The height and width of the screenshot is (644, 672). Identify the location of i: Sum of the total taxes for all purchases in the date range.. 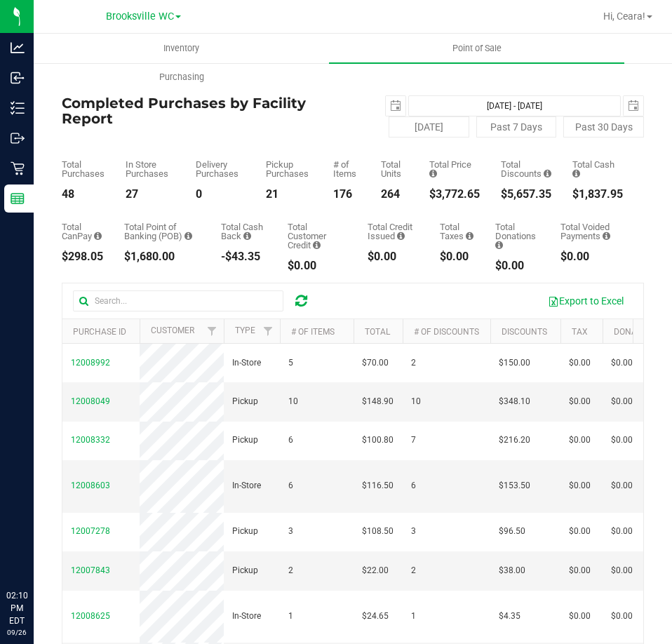
(470, 235).